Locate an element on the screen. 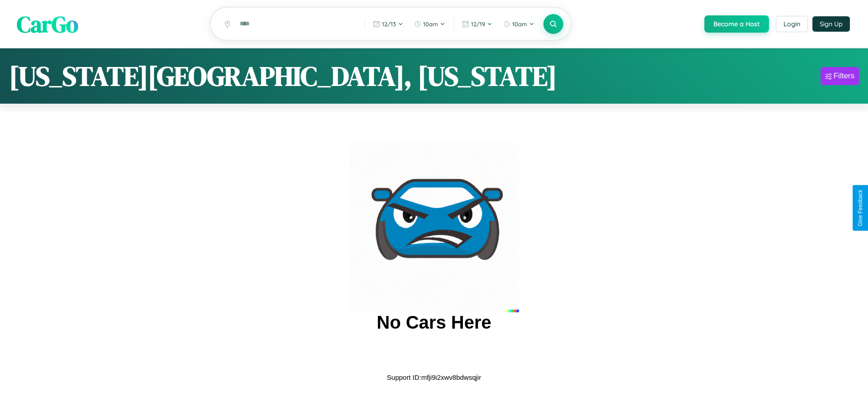 The image size is (868, 416). button: Become a Host is located at coordinates (736, 24).